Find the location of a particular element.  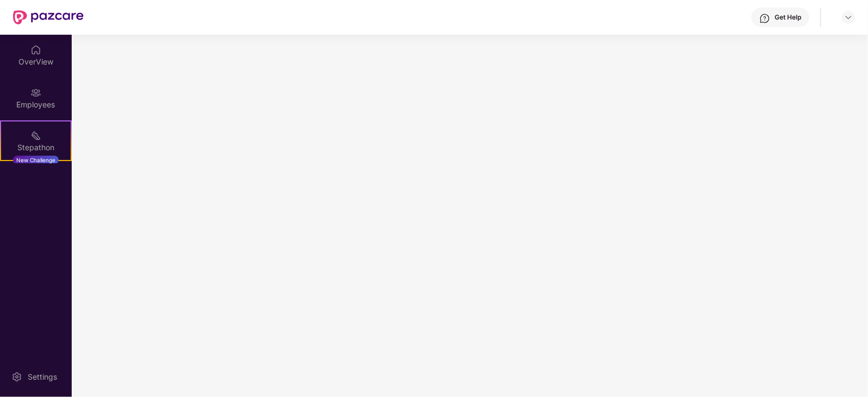

div: Settings is located at coordinates (42, 377).